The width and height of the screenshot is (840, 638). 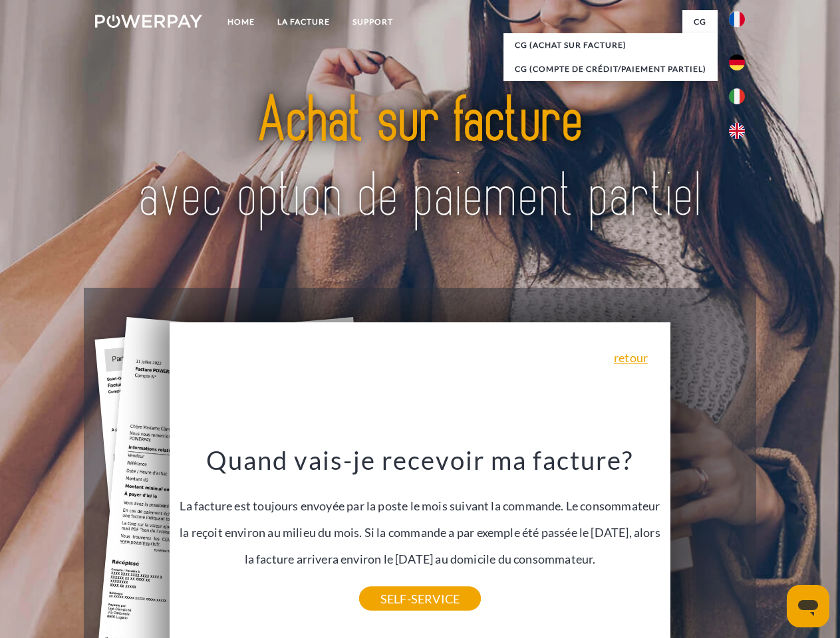 What do you see at coordinates (148, 21) in the screenshot?
I see `img: logo-powerpay-white.svg` at bounding box center [148, 21].